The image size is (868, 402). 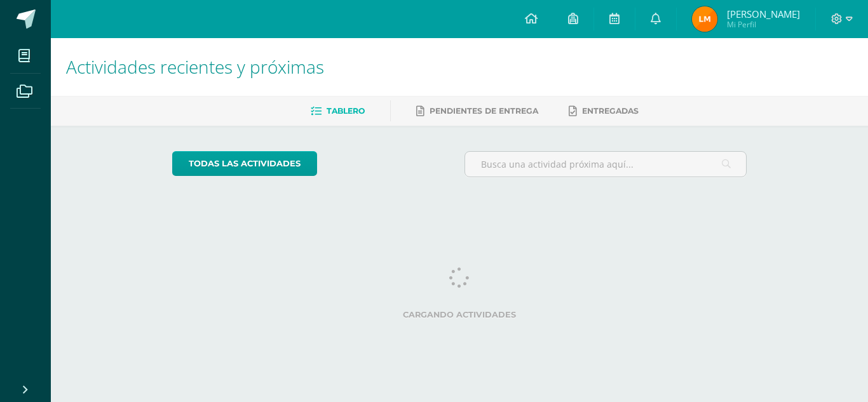 What do you see at coordinates (763, 24) in the screenshot?
I see `span: Mi Perfil` at bounding box center [763, 24].